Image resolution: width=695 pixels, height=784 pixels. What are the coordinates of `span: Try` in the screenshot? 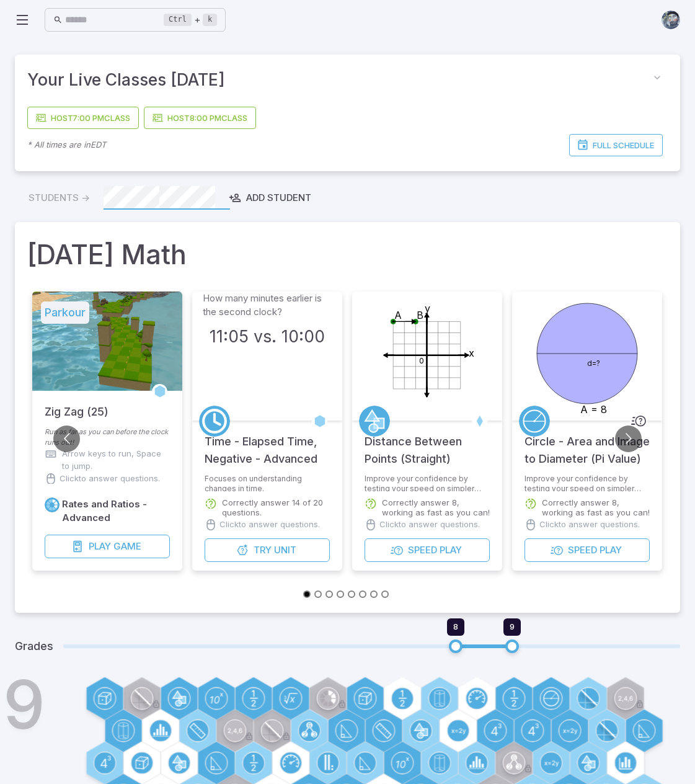 It's located at (262, 551).